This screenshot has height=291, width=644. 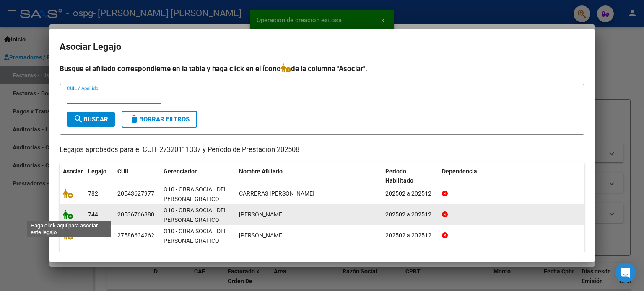 What do you see at coordinates (136, 194) in the screenshot?
I see `div: 20543627977` at bounding box center [136, 194].